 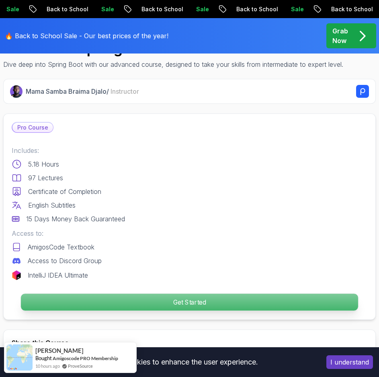 I want to click on p: Grab Now, so click(x=340, y=36).